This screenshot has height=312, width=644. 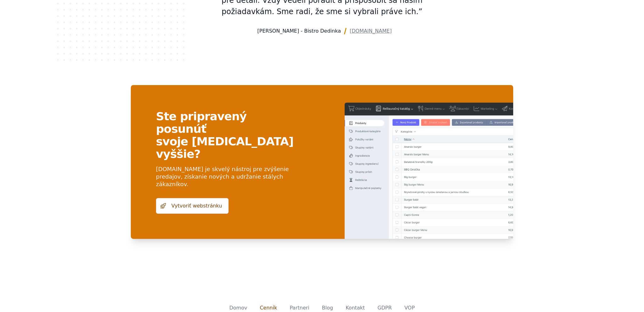 What do you see at coordinates (238, 308) in the screenshot?
I see `a: Domov` at bounding box center [238, 308].